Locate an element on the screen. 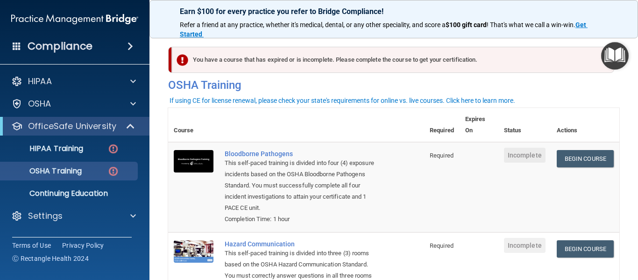 The height and width of the screenshot is (280, 638). div: Completion Time: 1 hour is located at coordinates (301, 219).